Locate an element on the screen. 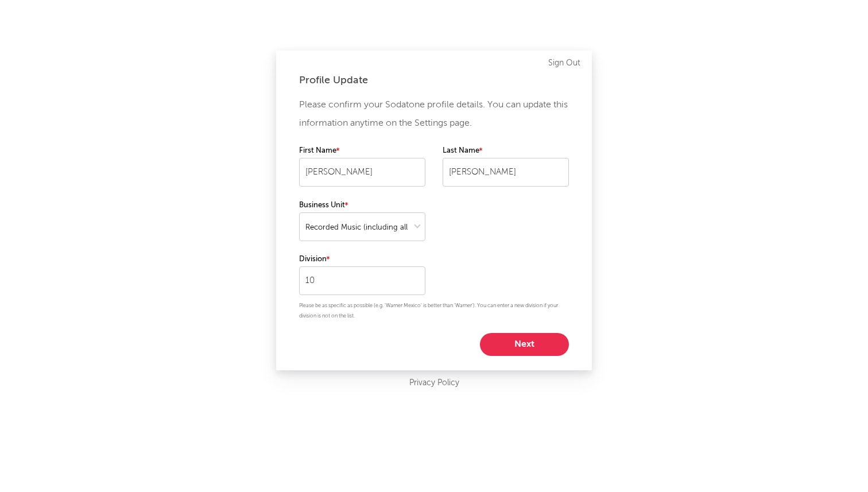 This screenshot has height=492, width=868. label: Last Name is located at coordinates (506, 151).